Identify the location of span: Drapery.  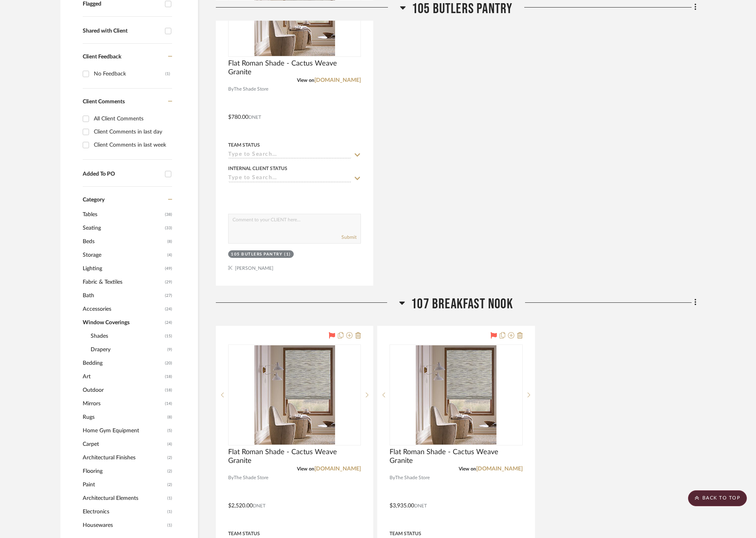
(128, 349).